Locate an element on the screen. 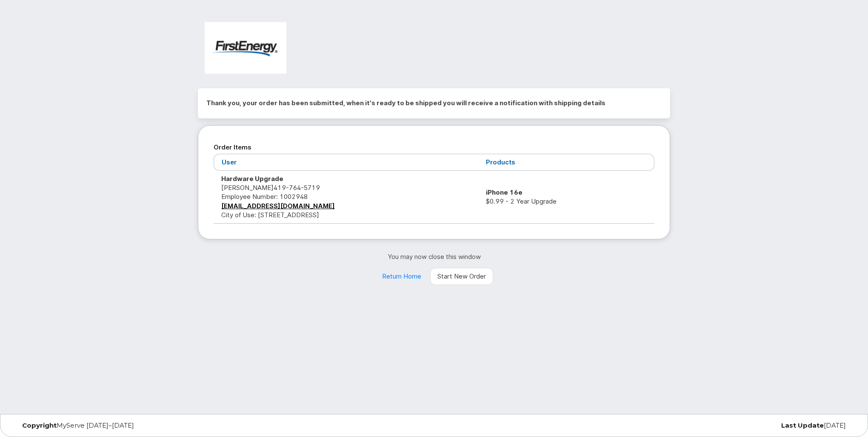  h2: Order Items is located at coordinates (434, 147).